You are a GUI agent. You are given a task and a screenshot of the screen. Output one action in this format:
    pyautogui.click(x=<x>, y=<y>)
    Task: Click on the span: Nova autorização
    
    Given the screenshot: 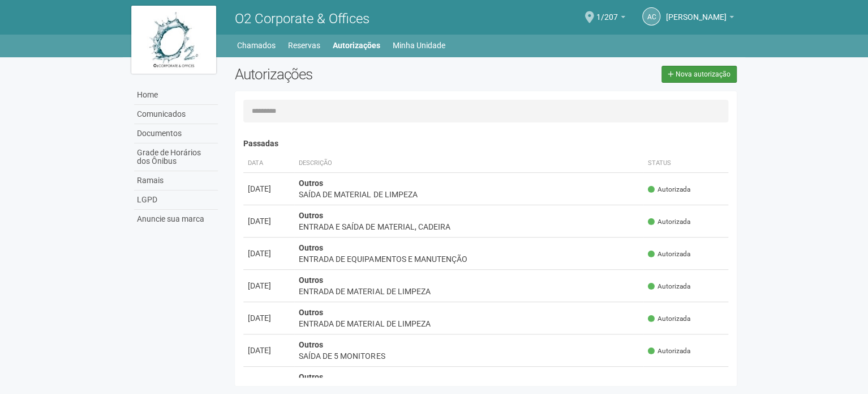 What is the action you would take?
    pyautogui.click(x=703, y=74)
    